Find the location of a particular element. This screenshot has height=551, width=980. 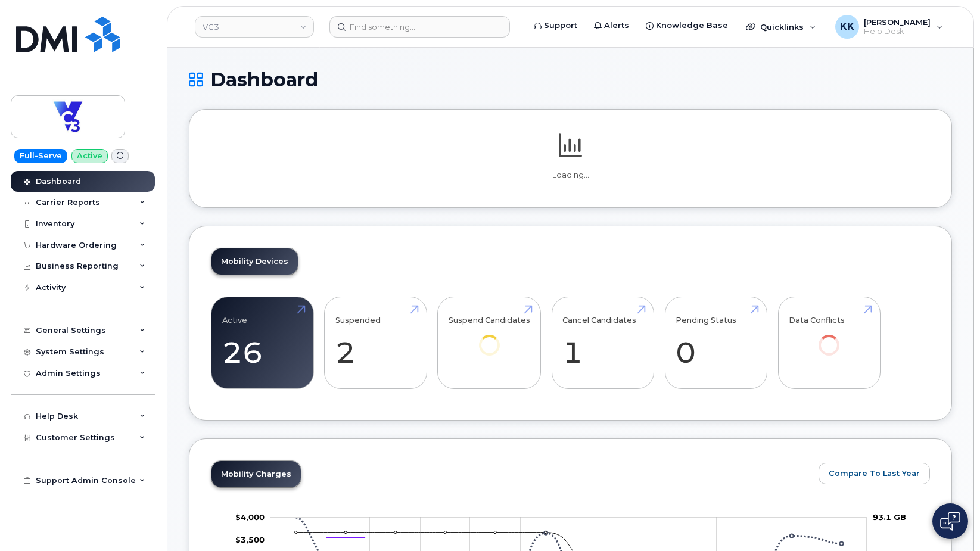

tspan: 93.1 GB is located at coordinates (889, 517).